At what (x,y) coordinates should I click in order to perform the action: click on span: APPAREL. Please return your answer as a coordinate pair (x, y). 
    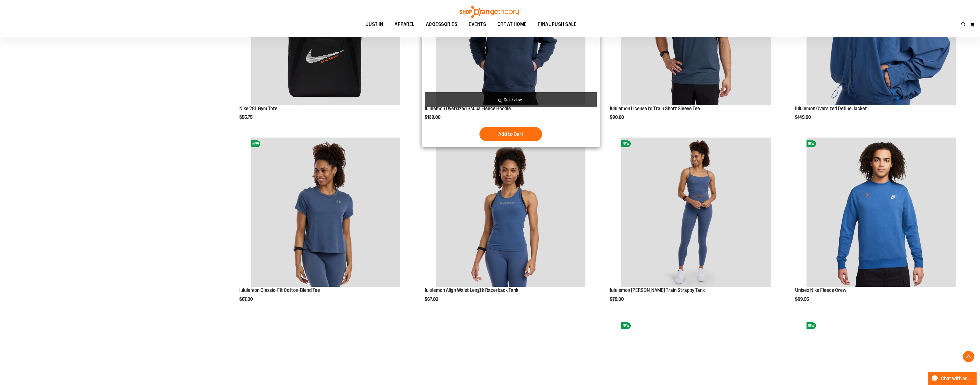
    Looking at the image, I should click on (405, 24).